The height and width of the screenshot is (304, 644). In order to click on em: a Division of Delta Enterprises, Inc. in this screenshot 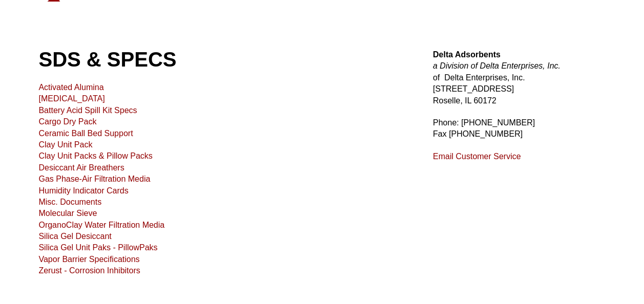, I will do `click(496, 65)`.